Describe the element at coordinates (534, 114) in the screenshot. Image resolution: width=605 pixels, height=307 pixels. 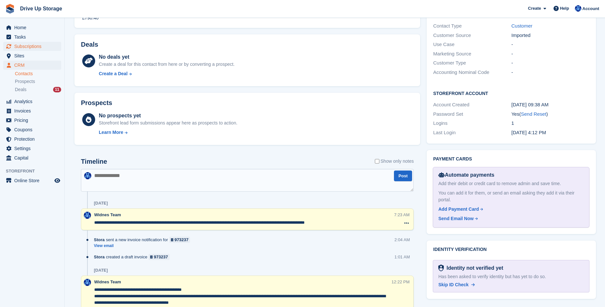
I see `a: Send Reset` at that location.